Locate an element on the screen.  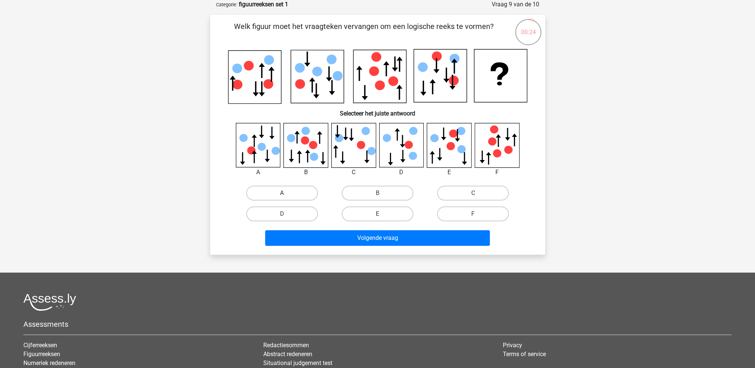
a: Abstract redeneren is located at coordinates (288, 354).